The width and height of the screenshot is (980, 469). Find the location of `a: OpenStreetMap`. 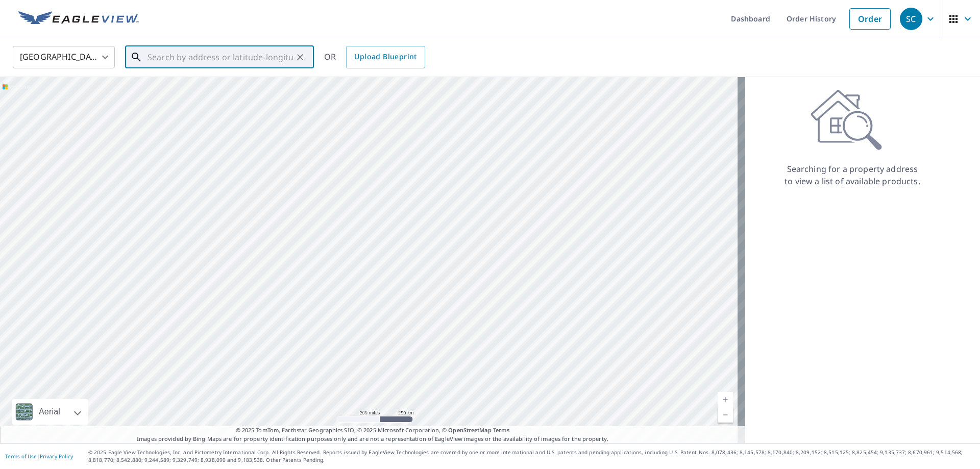

a: OpenStreetMap is located at coordinates (469, 430).